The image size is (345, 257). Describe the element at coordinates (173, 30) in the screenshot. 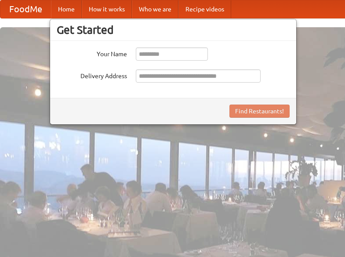

I see `h3: Get Started` at that location.